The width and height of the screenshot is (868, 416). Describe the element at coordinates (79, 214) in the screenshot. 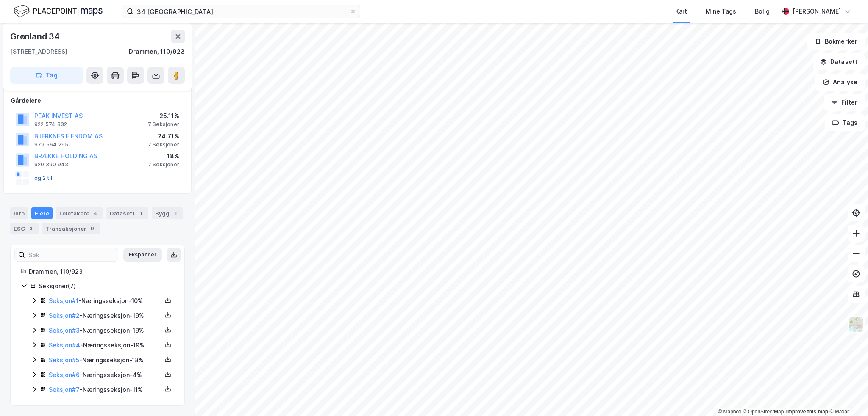

I see `div: Leietakere` at that location.